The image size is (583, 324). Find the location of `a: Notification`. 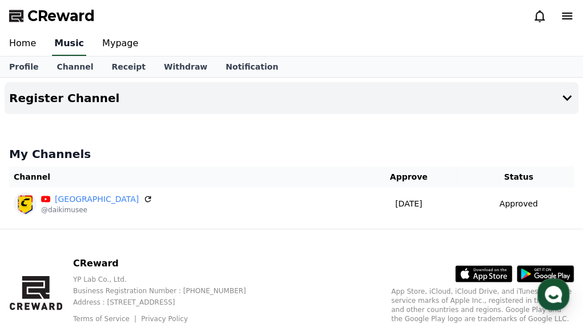

a: Notification is located at coordinates (252, 67).